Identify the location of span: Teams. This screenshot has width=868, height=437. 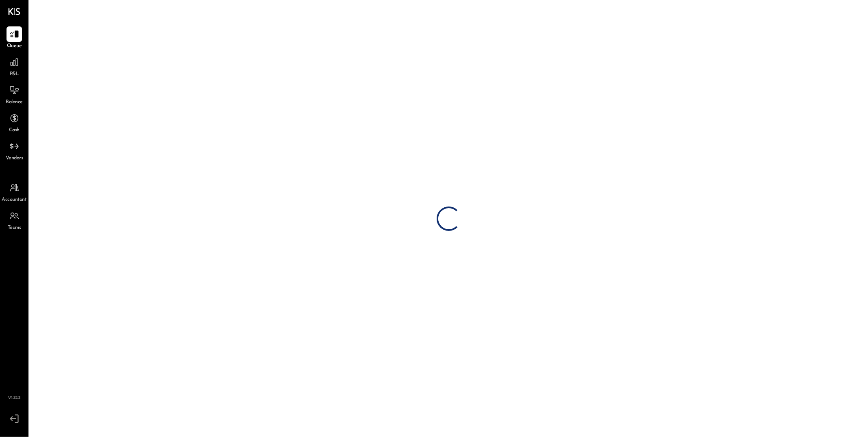
(14, 228).